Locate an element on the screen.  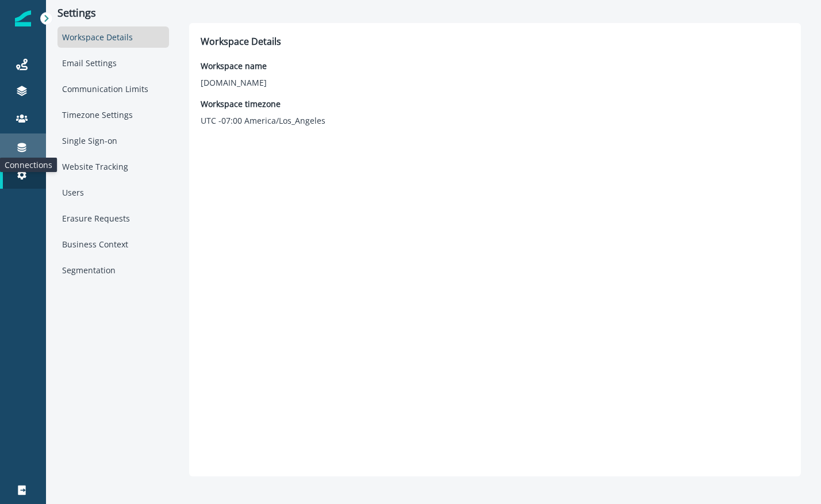
p: Settings is located at coordinates (113, 13).